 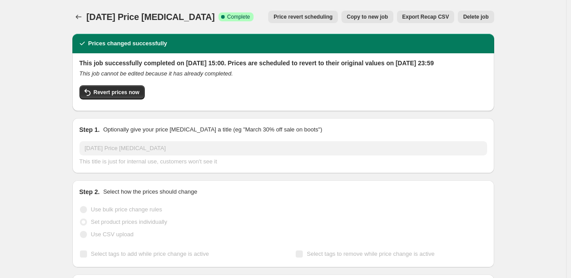 I want to click on input: 30% off holiday sale, so click(x=283, y=148).